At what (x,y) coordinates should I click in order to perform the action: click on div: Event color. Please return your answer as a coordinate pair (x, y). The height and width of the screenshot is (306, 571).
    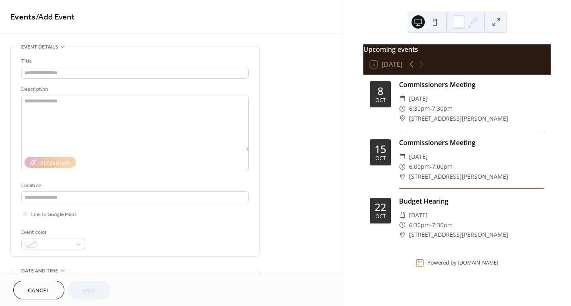
    Looking at the image, I should click on (52, 233).